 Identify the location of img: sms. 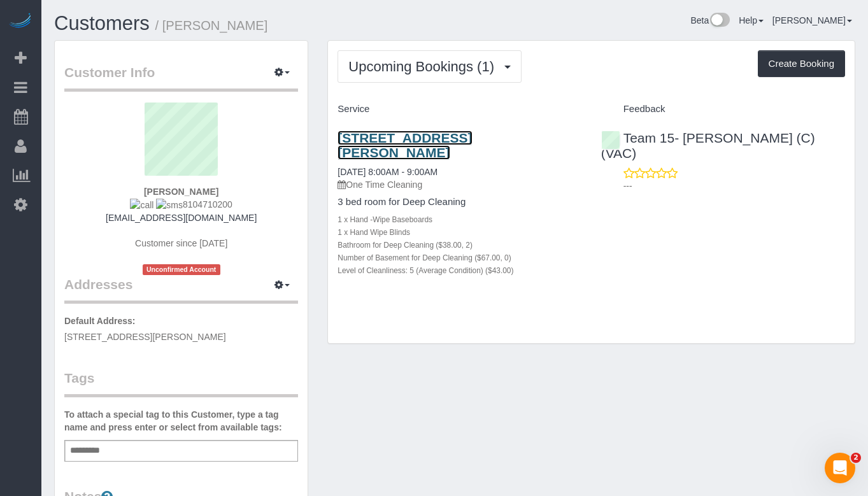
(169, 205).